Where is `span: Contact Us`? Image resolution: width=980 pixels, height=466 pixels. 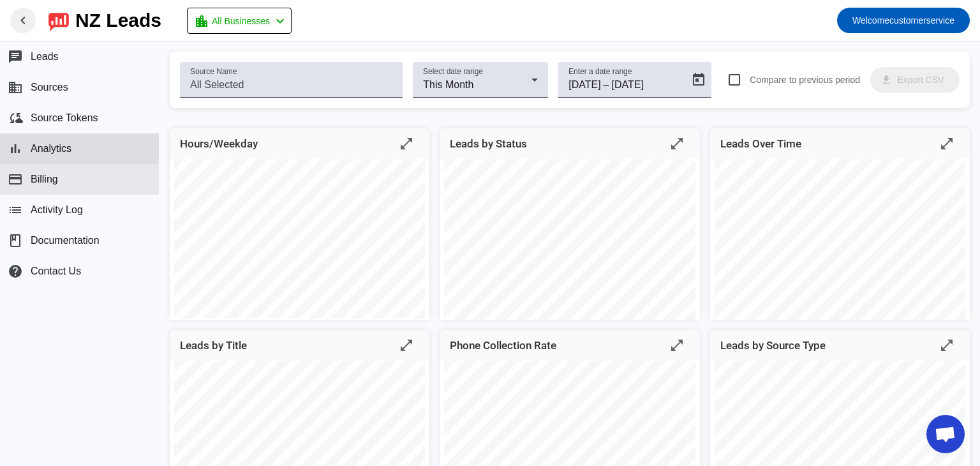 span: Contact Us is located at coordinates (56, 272).